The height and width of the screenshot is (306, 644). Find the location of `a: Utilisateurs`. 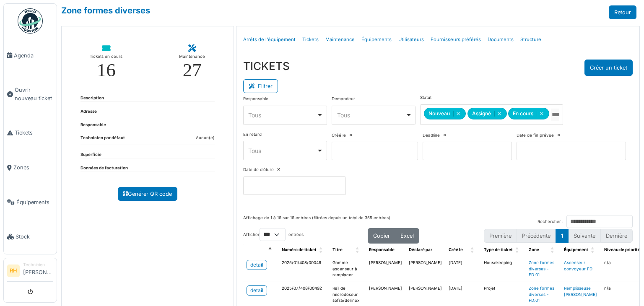

a: Utilisateurs is located at coordinates (411, 39).